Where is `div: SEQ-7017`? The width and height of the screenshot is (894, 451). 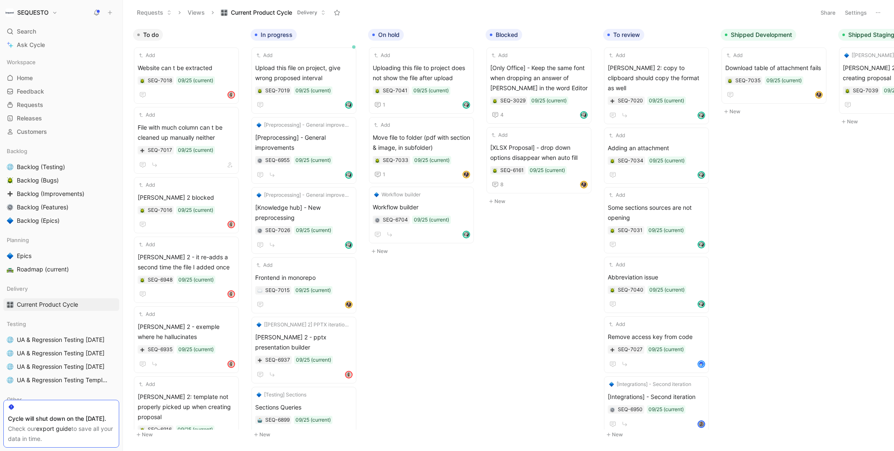 div: SEQ-7017 is located at coordinates (160, 150).